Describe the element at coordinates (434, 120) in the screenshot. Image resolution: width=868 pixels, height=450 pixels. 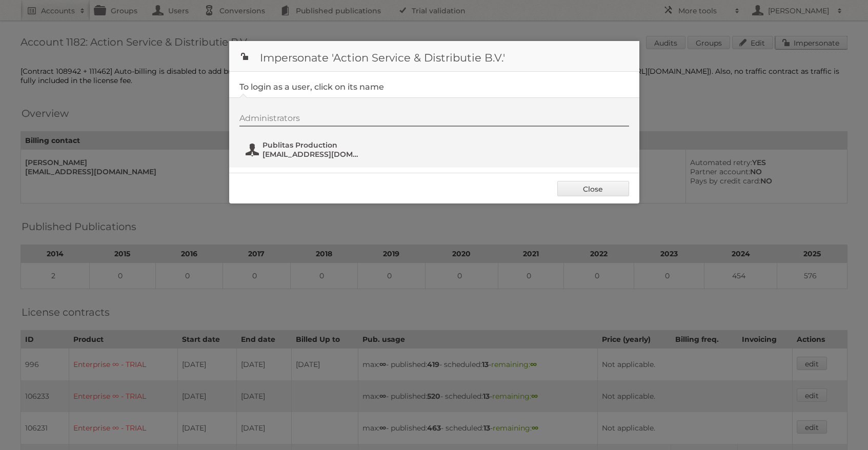
I see `div: Administrators` at that location.